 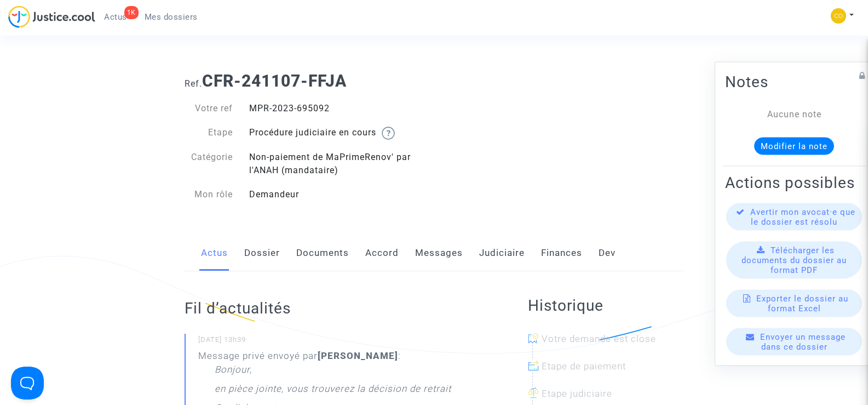 I want to click on div: Etape, so click(x=208, y=133).